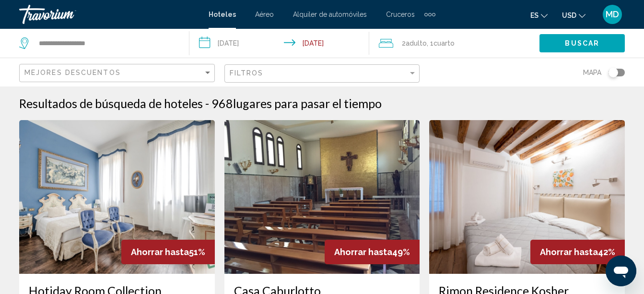 This screenshot has width=644, height=294. What do you see at coordinates (416, 43) in the screenshot?
I see `span: Adulto` at bounding box center [416, 43].